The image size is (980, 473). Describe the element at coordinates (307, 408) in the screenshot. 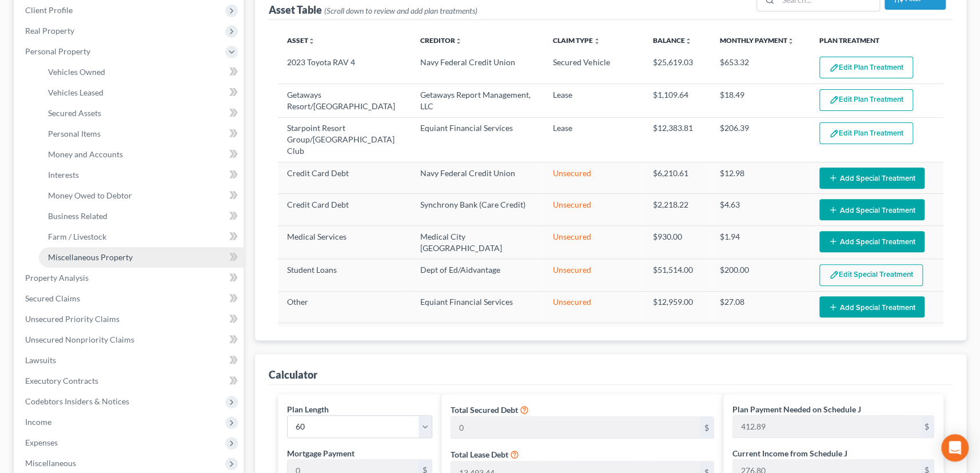

I see `label: Plan Length` at that location.